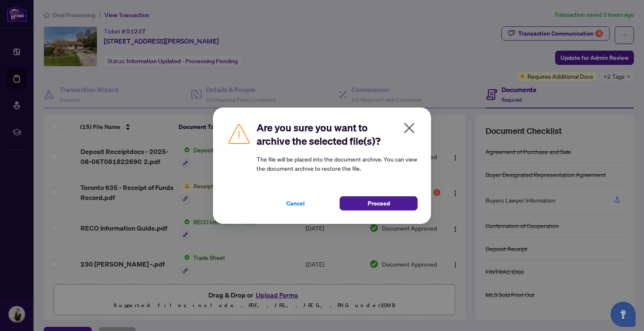 This screenshot has height=331, width=644. What do you see at coordinates (239, 134) in the screenshot?
I see `img: Caution Icon` at bounding box center [239, 134].